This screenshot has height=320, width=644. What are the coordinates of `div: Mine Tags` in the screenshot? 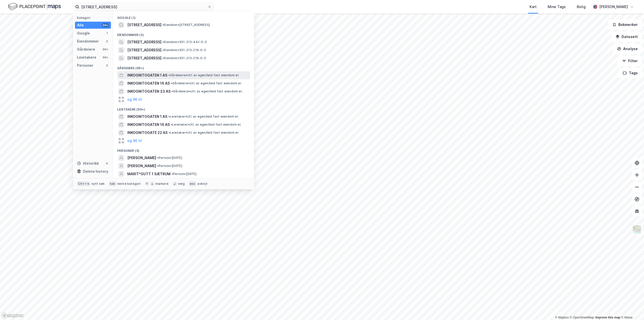 It's located at (556, 7).